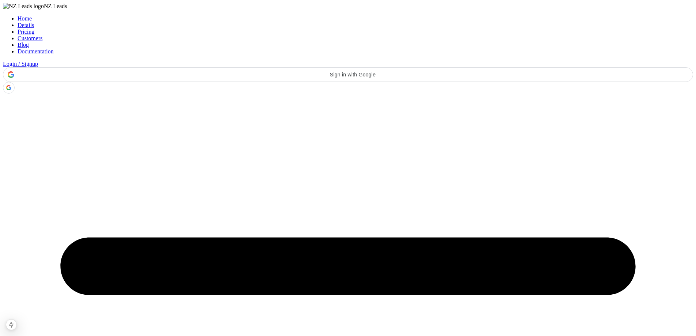  Describe the element at coordinates (353, 75) in the screenshot. I see `span: Sign in with Google` at that location.